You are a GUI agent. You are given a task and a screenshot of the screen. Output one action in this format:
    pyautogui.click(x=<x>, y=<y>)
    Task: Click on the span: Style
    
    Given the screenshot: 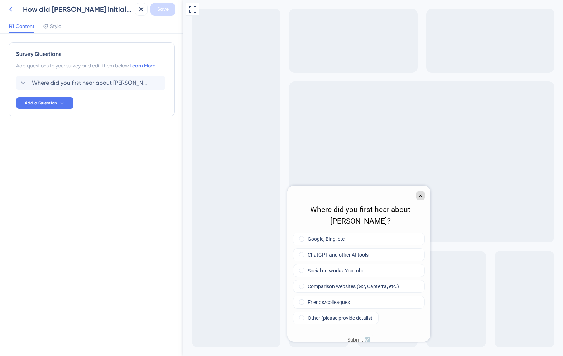 What is the action you would take?
    pyautogui.click(x=56, y=26)
    